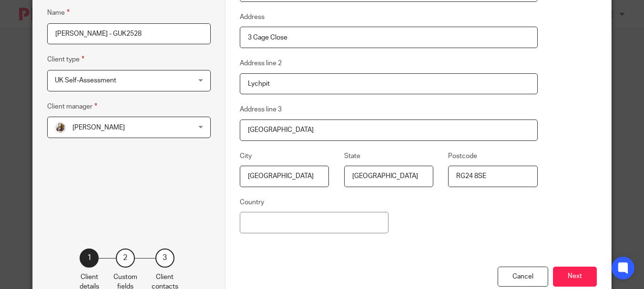  Describe the element at coordinates (523, 276) in the screenshot. I see `div: Cancel` at that location.